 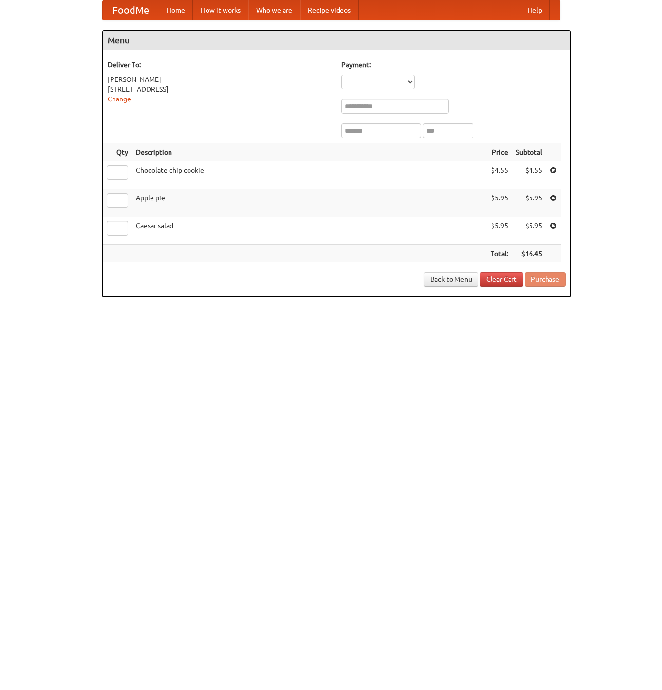 I want to click on td: Apple pie, so click(x=309, y=203).